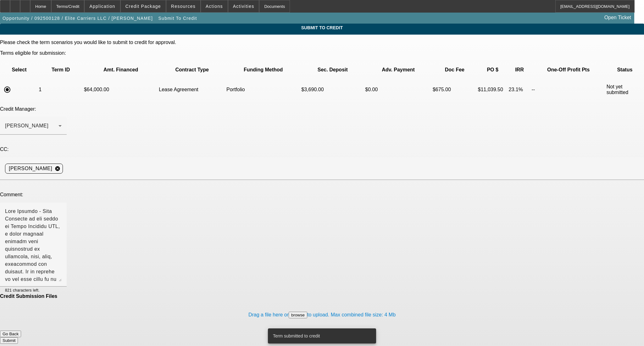 The image size is (644, 346). I want to click on p: 23.1%, so click(519, 90).